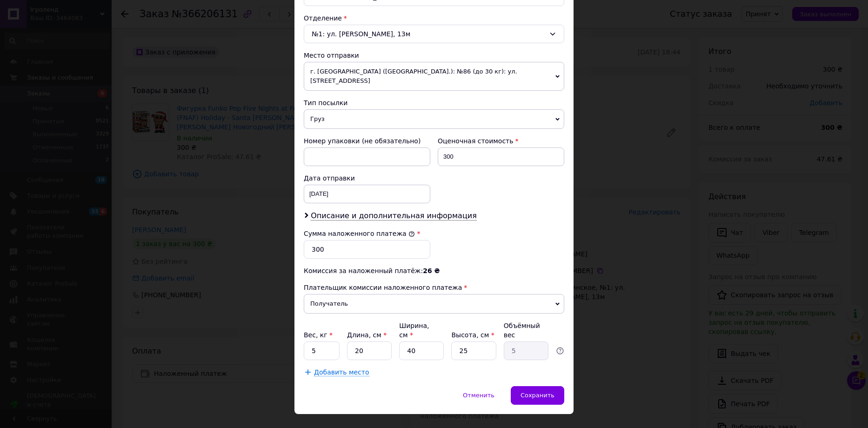 The width and height of the screenshot is (868, 428). I want to click on div: Комиссия за наложенный платёж:, so click(434, 270).